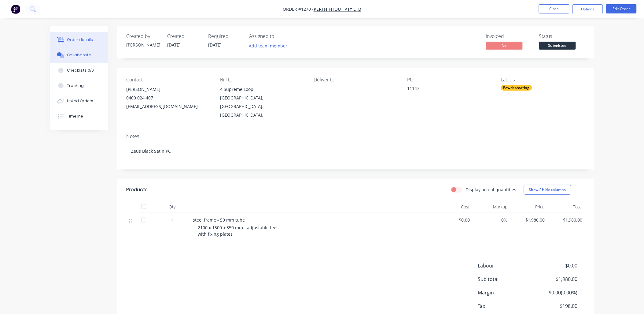  What do you see at coordinates (262, 89) in the screenshot?
I see `div: 4 Supreme Loop` at bounding box center [262, 89].